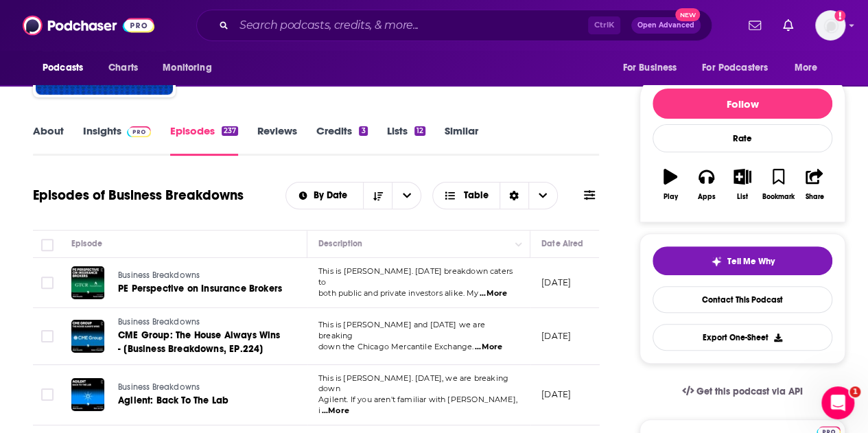  Describe the element at coordinates (688, 15) in the screenshot. I see `span: New` at that location.